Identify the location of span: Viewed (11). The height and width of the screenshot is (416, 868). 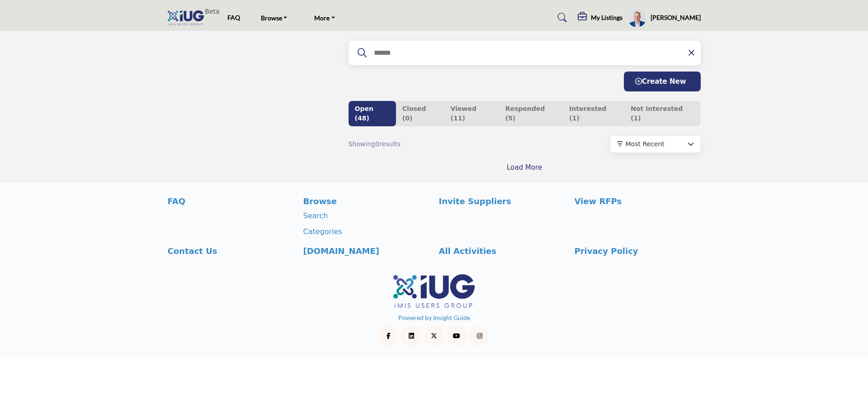
(471, 113).